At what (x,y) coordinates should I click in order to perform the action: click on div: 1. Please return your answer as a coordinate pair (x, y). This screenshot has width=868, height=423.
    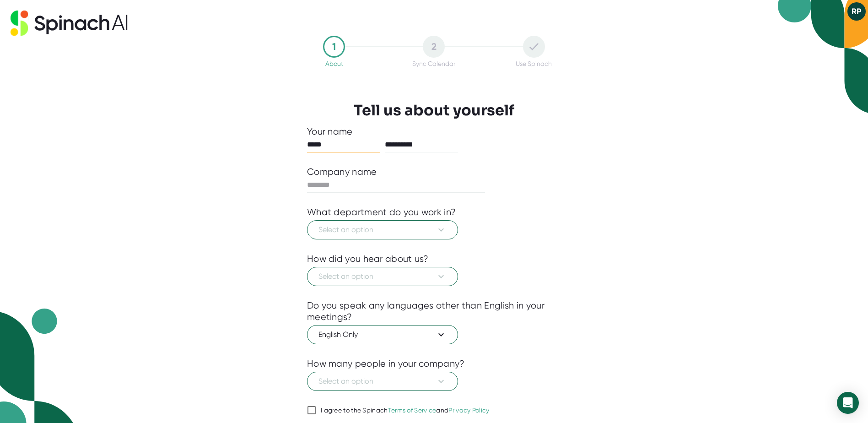
    Looking at the image, I should click on (334, 46).